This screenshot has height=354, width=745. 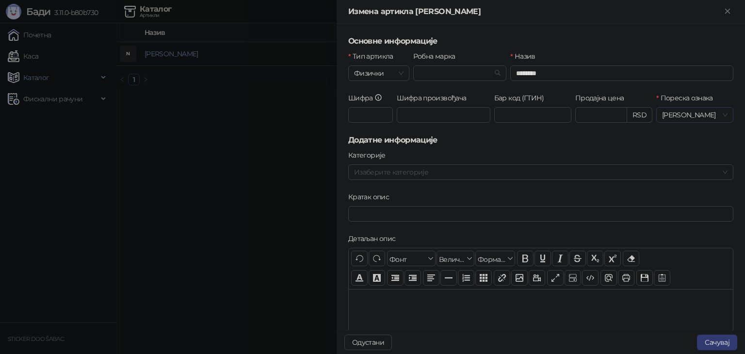 What do you see at coordinates (455, 73) in the screenshot?
I see `input: Робна марка` at bounding box center [455, 73].